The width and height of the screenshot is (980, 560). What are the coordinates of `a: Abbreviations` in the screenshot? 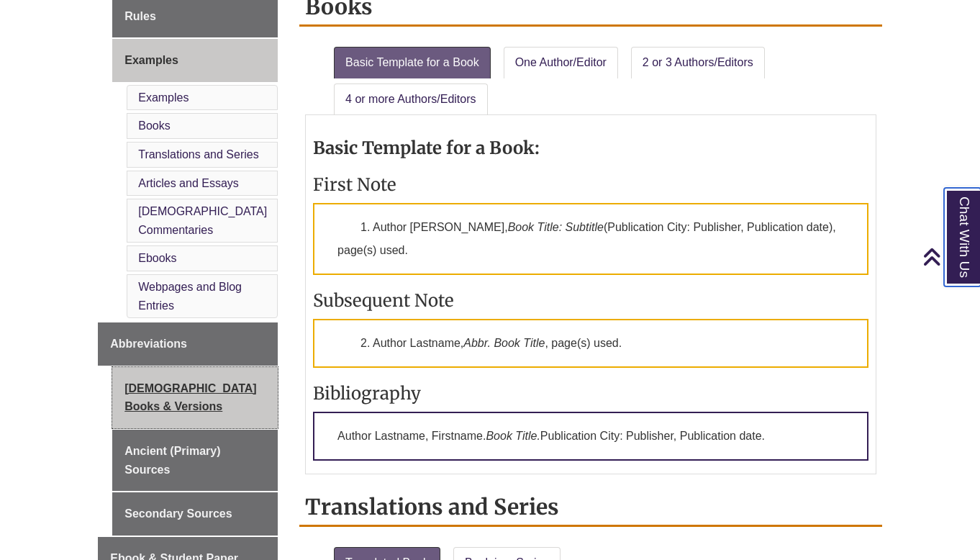 It's located at (188, 344).